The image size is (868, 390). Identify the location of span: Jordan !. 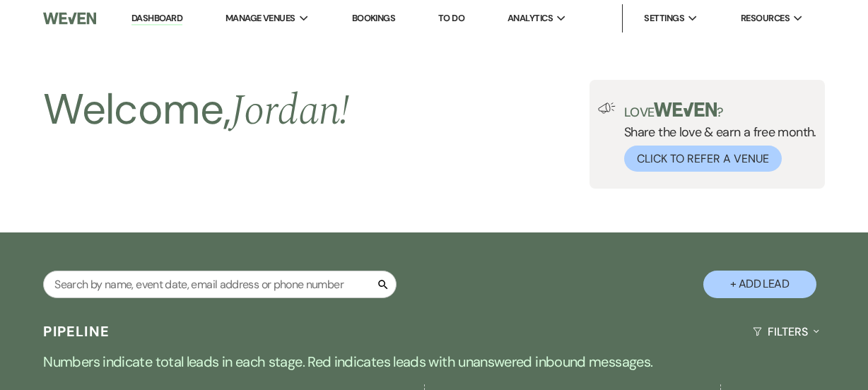
(289, 111).